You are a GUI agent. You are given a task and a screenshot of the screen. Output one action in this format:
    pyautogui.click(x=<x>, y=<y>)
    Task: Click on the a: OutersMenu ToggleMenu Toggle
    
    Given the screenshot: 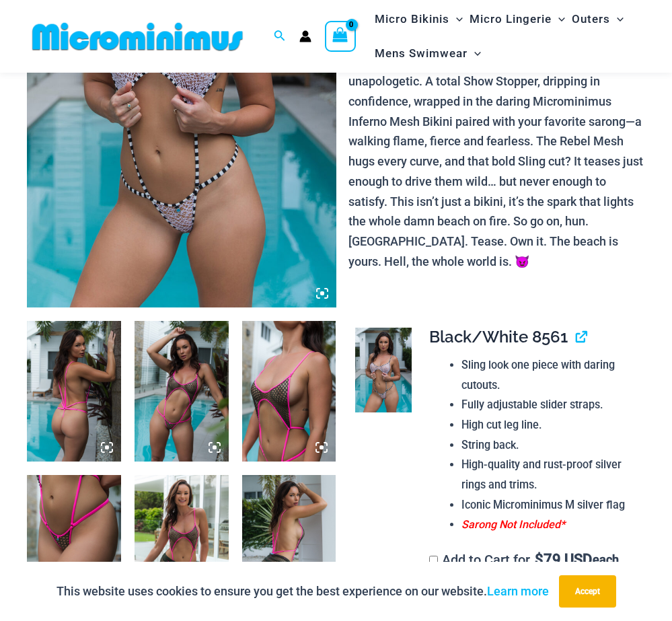 What is the action you would take?
    pyautogui.click(x=598, y=19)
    